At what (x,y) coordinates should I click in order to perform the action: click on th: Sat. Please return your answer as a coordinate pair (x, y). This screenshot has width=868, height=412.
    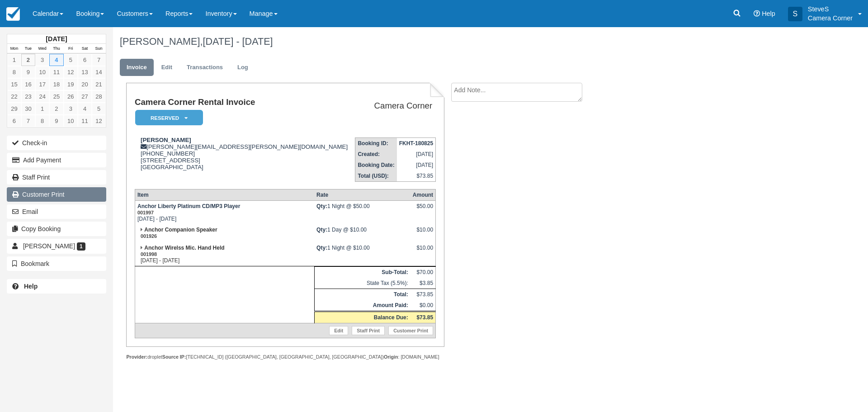
    Looking at the image, I should click on (85, 49).